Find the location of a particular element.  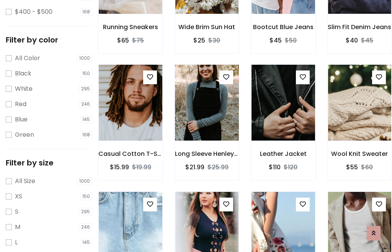

h6: Slim Fit Denim Jeans is located at coordinates (360, 27).